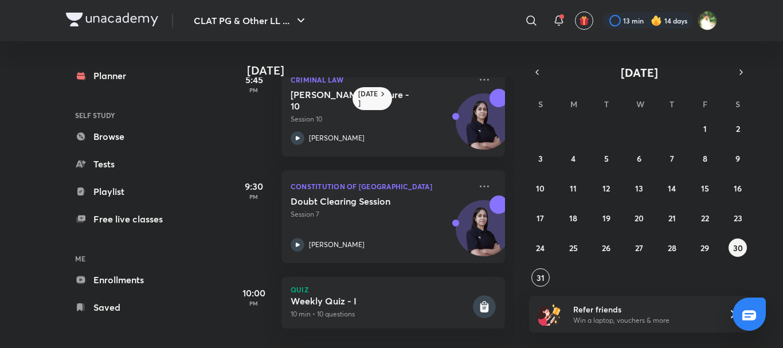  Describe the element at coordinates (540, 188) in the screenshot. I see `button: August 10, 2025` at that location.